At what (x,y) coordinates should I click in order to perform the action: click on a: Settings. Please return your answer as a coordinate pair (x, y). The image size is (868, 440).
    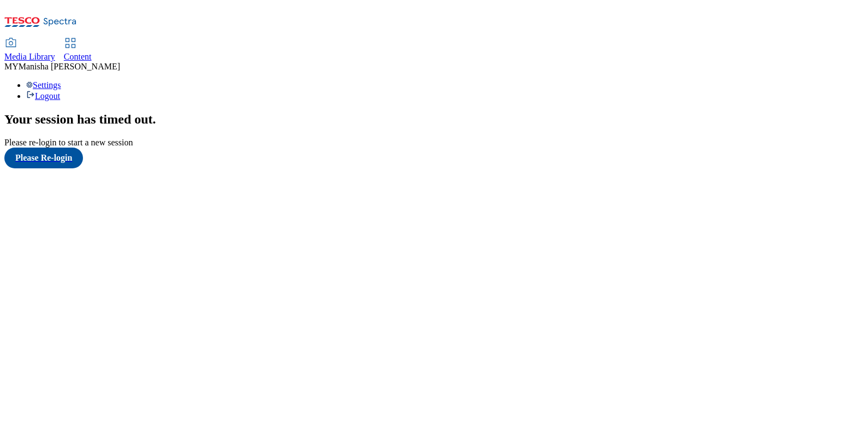
    Looking at the image, I should click on (44, 85).